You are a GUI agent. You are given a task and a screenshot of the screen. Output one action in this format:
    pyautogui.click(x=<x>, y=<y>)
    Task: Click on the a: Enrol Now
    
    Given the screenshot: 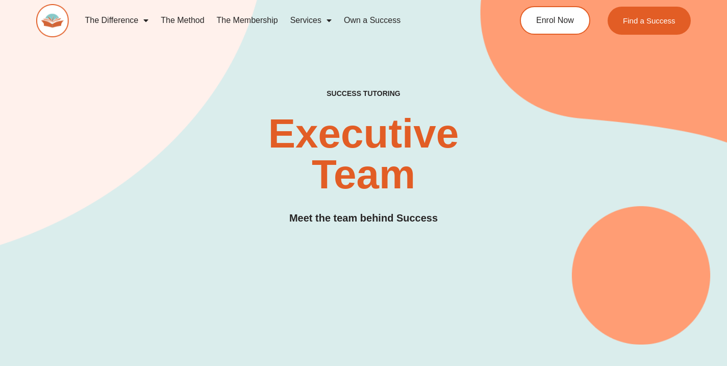 What is the action you would take?
    pyautogui.click(x=555, y=20)
    